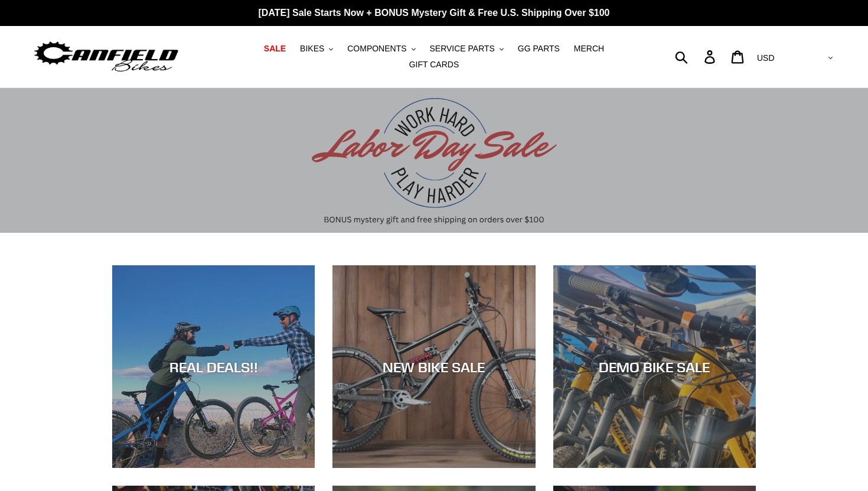 The width and height of the screenshot is (868, 491). What do you see at coordinates (381, 48) in the screenshot?
I see `button: COMPONENTS` at bounding box center [381, 48].